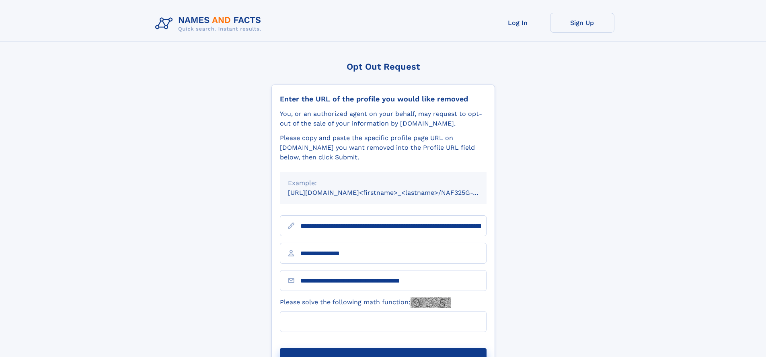  Describe the element at coordinates (518, 23) in the screenshot. I see `a: Log In` at that location.